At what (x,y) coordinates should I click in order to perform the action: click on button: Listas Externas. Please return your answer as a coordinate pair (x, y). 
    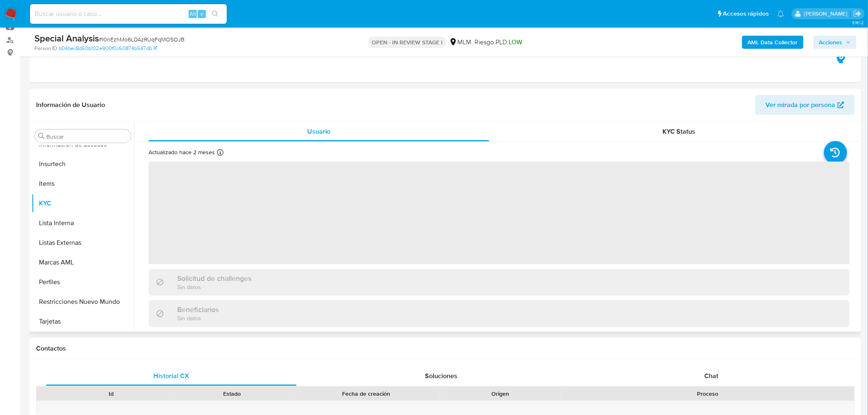
    Looking at the image, I should click on (83, 243).